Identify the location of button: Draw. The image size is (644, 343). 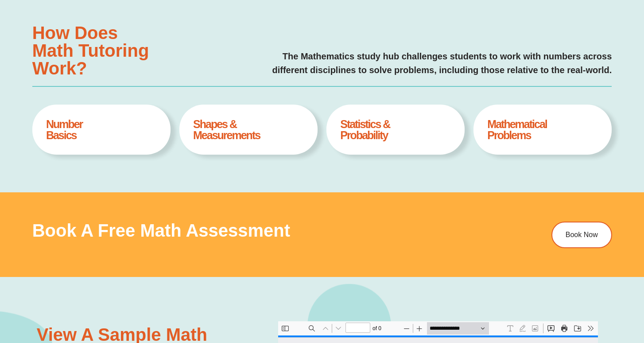
(244, 7).